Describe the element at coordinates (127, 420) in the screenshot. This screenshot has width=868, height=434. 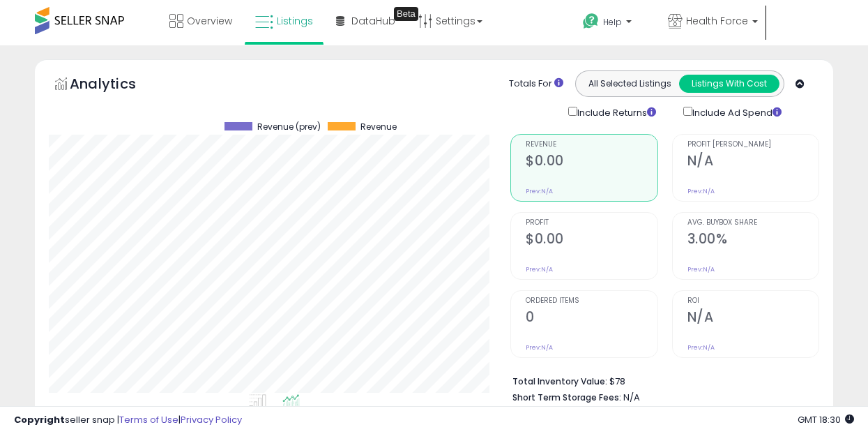
I see `div: seller snap | |` at that location.